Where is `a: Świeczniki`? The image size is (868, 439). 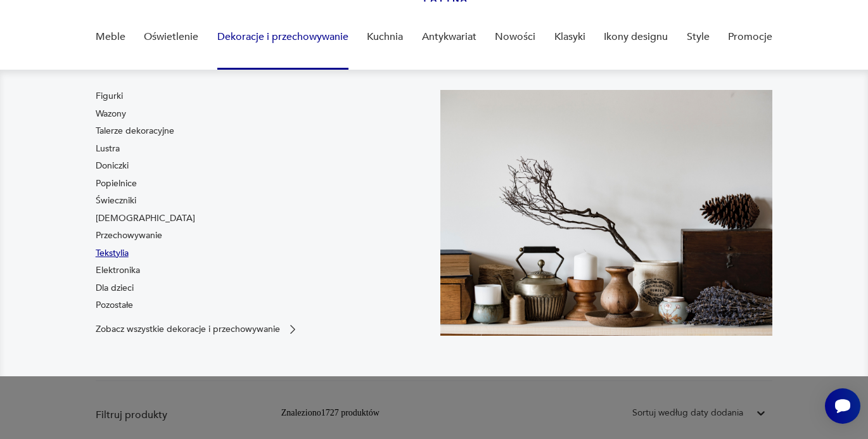 a: Świeczniki is located at coordinates (116, 201).